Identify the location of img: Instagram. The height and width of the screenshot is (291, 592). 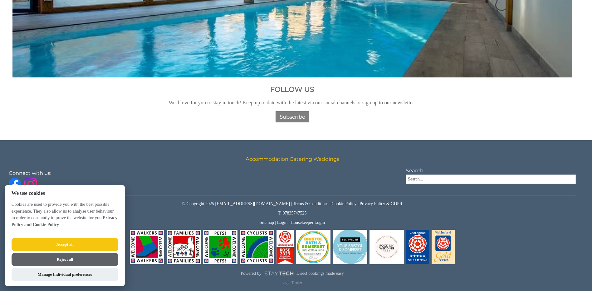
(31, 184).